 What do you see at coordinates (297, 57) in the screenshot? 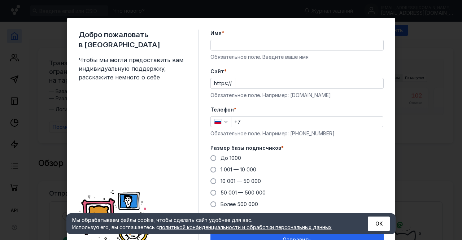
I see `div: Обязательное поле. Введите ваше имя` at bounding box center [297, 57].